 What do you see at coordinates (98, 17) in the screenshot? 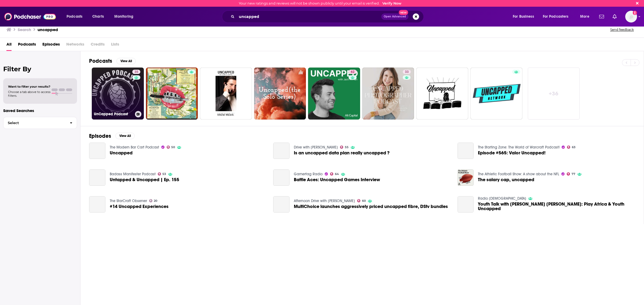
I see `a: Charts` at bounding box center [98, 17].